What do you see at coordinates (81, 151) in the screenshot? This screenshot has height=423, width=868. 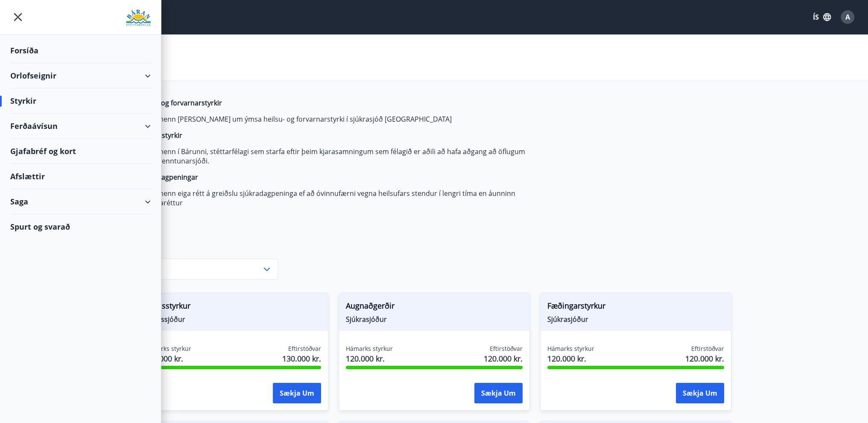 I see `div: Gjafabréf og kort` at bounding box center [81, 151].